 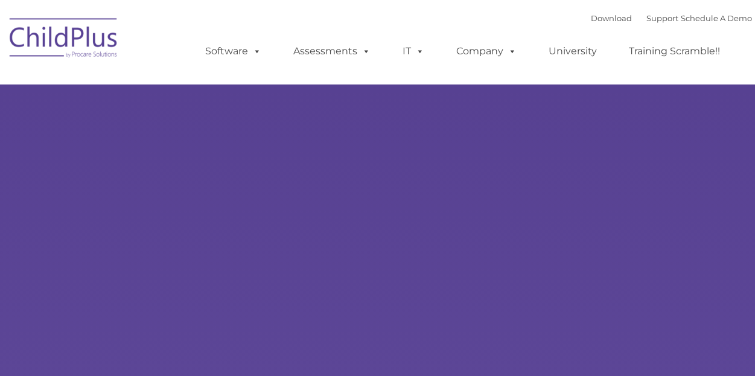 What do you see at coordinates (662, 18) in the screenshot?
I see `a: Support` at bounding box center [662, 18].